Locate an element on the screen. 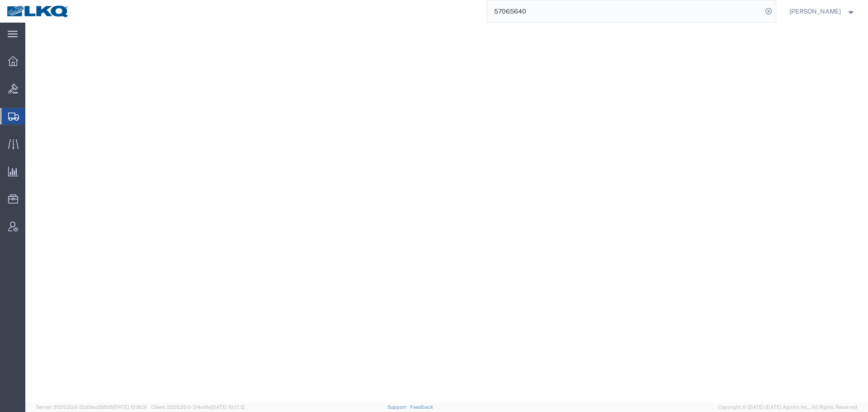 This screenshot has width=868, height=412. a: Feedback is located at coordinates (421, 406).